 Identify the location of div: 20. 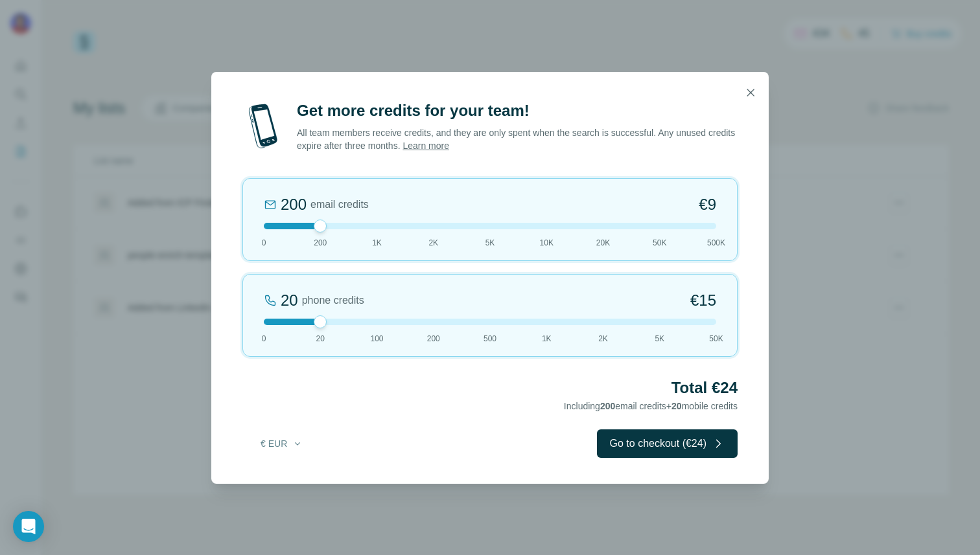
(289, 301).